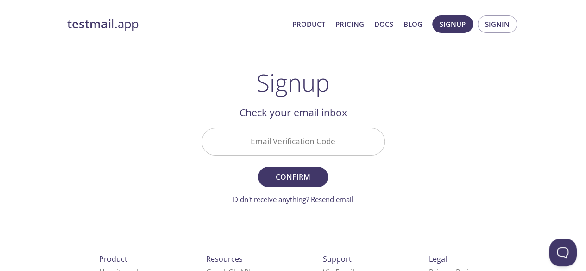 This screenshot has height=271, width=586. I want to click on span: Signup, so click(452, 24).